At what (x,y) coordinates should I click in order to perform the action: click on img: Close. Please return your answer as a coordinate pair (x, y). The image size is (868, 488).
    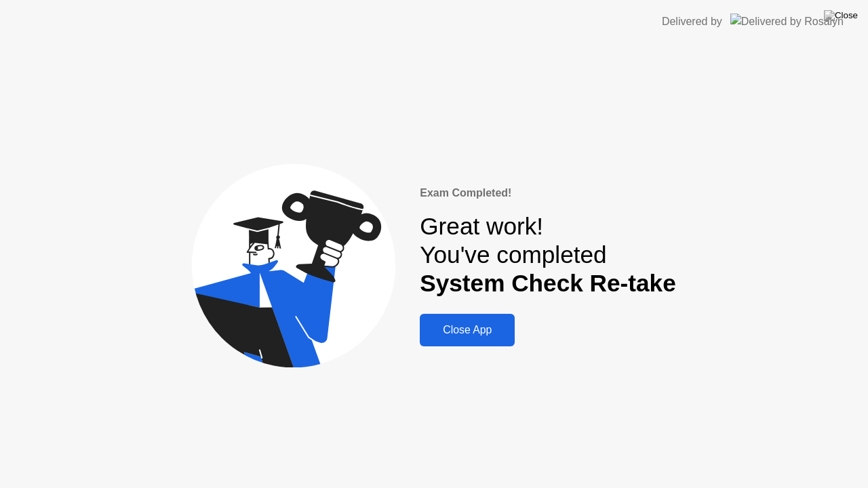
    Looking at the image, I should click on (841, 15).